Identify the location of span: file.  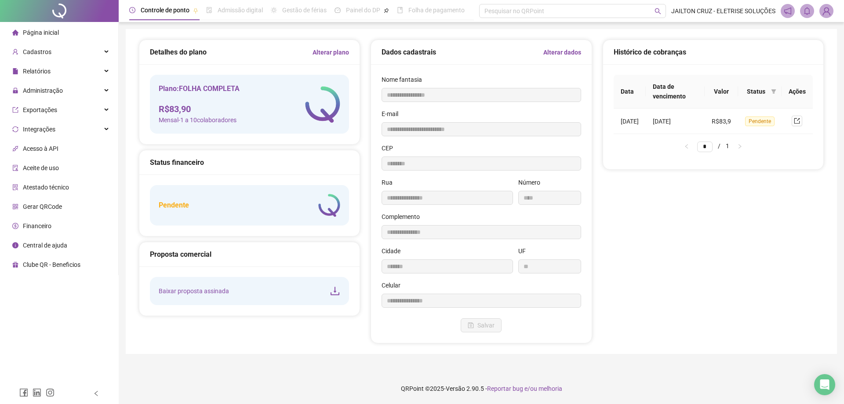
(15, 71).